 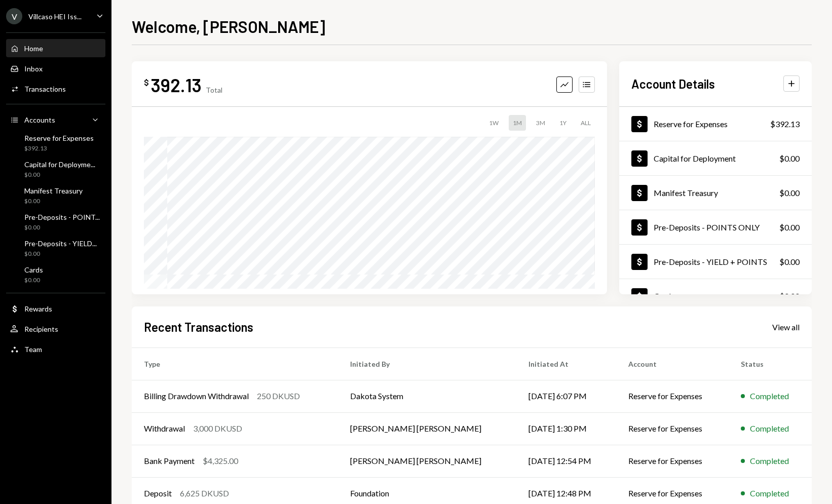 I want to click on a: Pre-Deposits - POINT...$0.00, so click(x=56, y=222).